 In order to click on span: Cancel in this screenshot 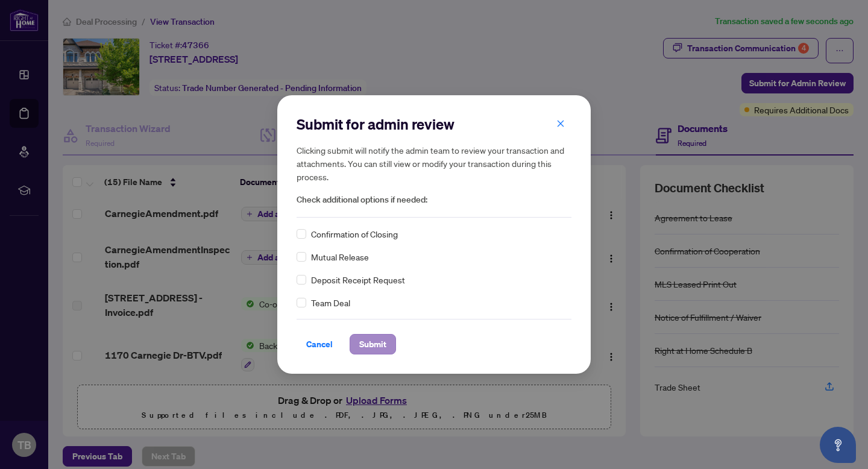, I will do `click(319, 345)`.